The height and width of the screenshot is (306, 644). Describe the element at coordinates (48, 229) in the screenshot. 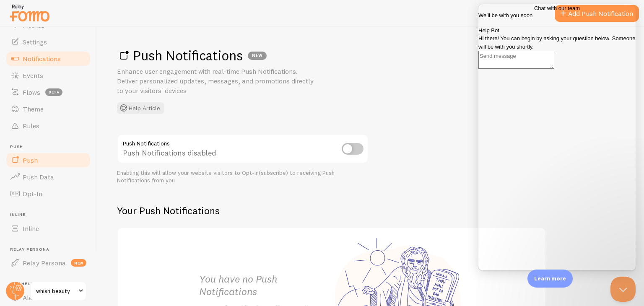

I see `a: Inline` at that location.